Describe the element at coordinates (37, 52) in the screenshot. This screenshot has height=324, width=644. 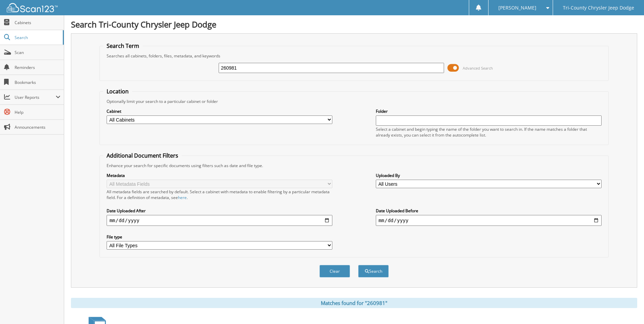
I see `span: Scan` at that location.